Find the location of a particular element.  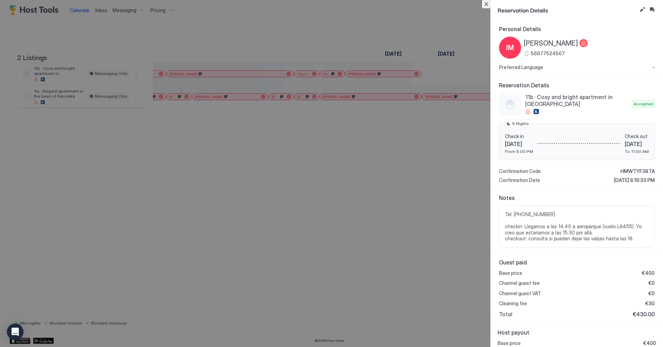

span: Notes is located at coordinates (577, 198).